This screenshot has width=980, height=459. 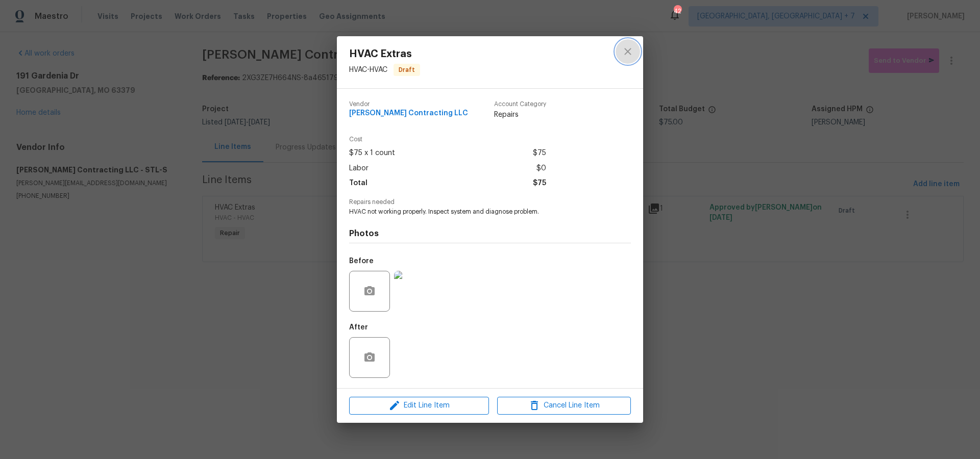 What do you see at coordinates (384, 54) in the screenshot?
I see `span: HVAC Extras` at bounding box center [384, 54].